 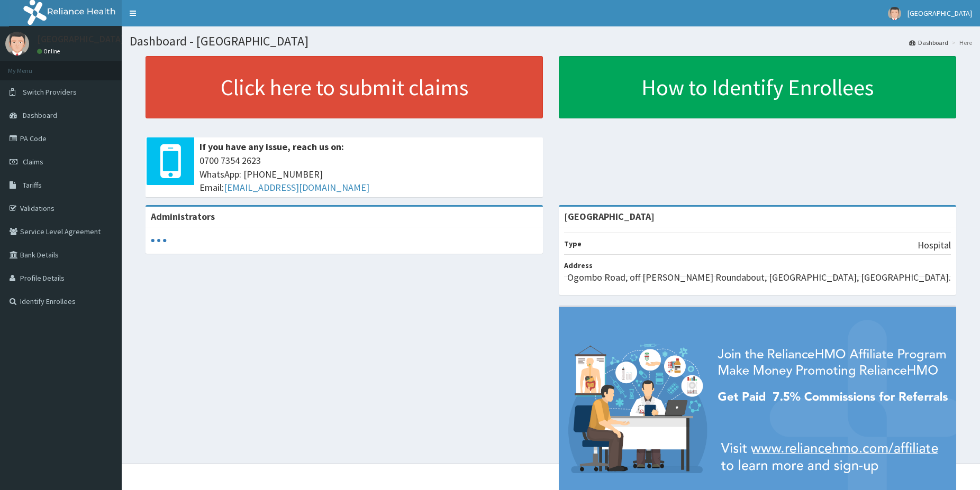 What do you see at coordinates (573, 244) in the screenshot?
I see `b: Type` at bounding box center [573, 244].